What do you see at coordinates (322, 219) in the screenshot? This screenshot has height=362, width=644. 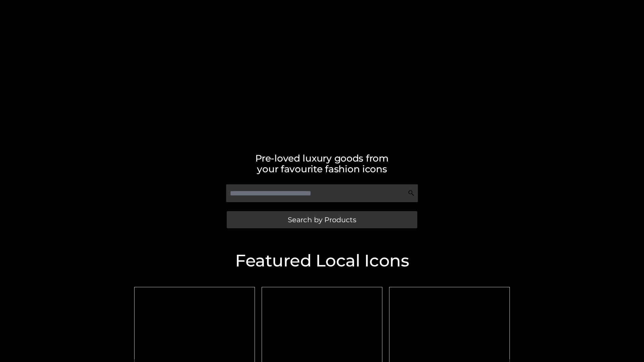 I see `a: Search by Products` at bounding box center [322, 219].